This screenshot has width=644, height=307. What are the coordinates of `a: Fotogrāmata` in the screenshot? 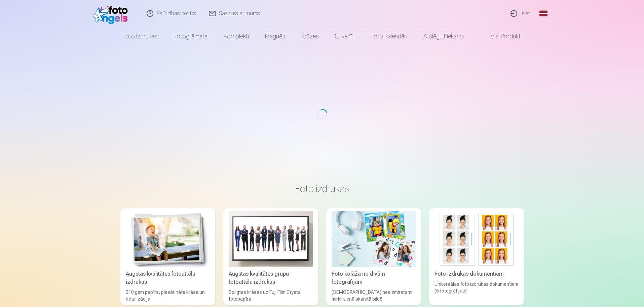 It's located at (191, 36).